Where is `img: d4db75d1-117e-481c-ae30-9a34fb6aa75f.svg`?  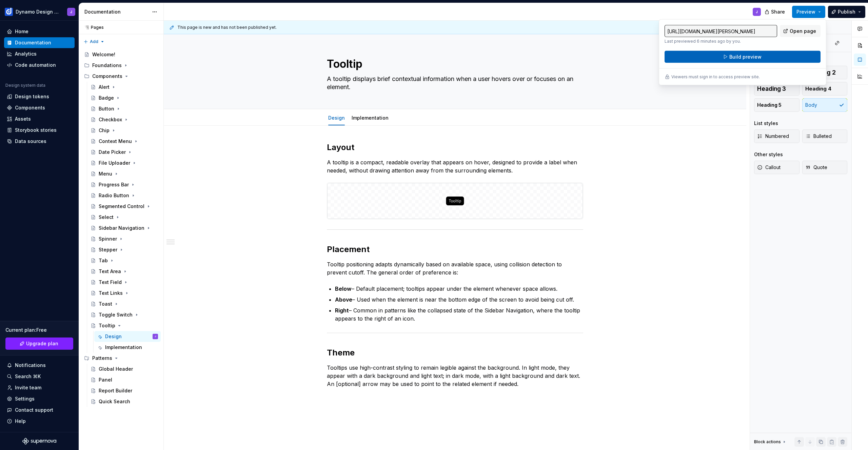 img: d4db75d1-117e-481c-ae30-9a34fb6aa75f.svg is located at coordinates (455, 201).